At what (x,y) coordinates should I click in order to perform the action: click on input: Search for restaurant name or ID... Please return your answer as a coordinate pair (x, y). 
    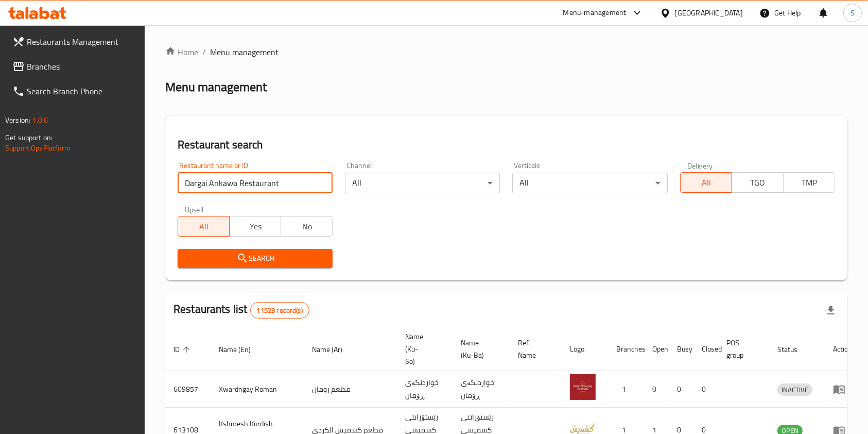
    Looking at the image, I should click on (255, 183).